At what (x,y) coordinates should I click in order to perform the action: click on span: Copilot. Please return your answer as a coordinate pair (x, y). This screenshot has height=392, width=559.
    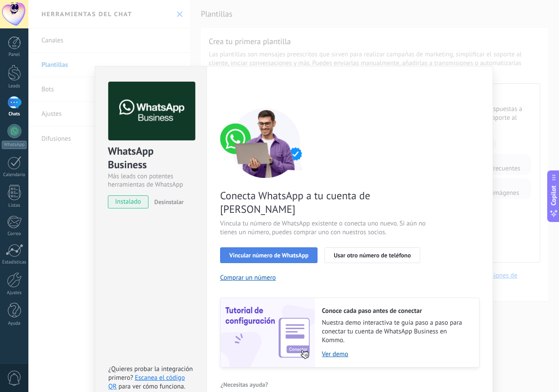
    Looking at the image, I should click on (554, 195).